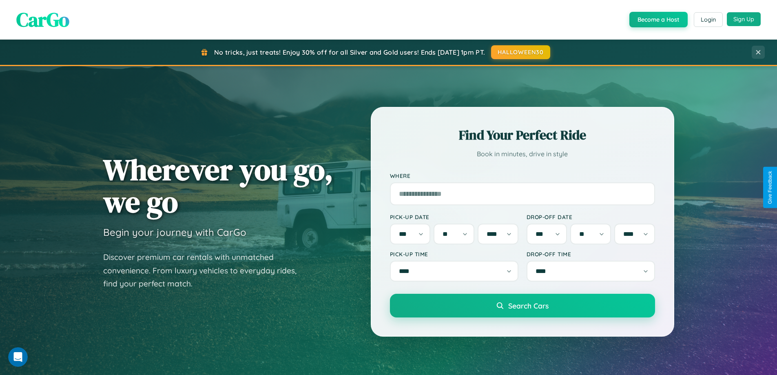 This screenshot has height=375, width=777. Describe the element at coordinates (658, 20) in the screenshot. I see `button: Become a Host` at that location.